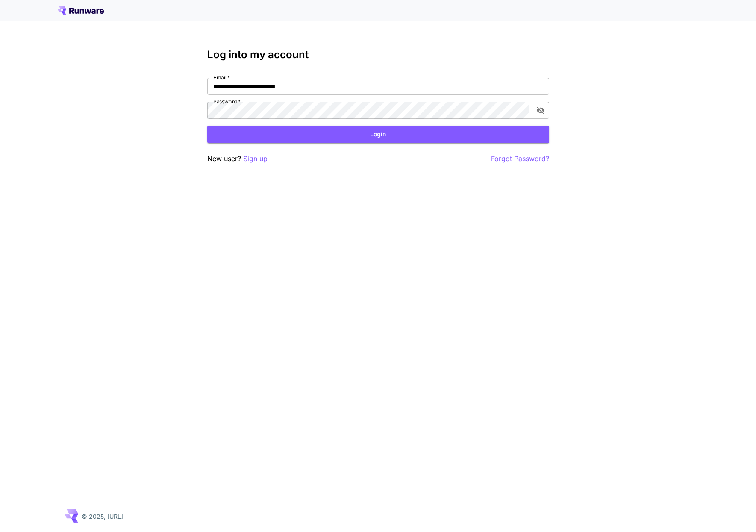  What do you see at coordinates (378, 134) in the screenshot?
I see `button: Login` at bounding box center [378, 134].